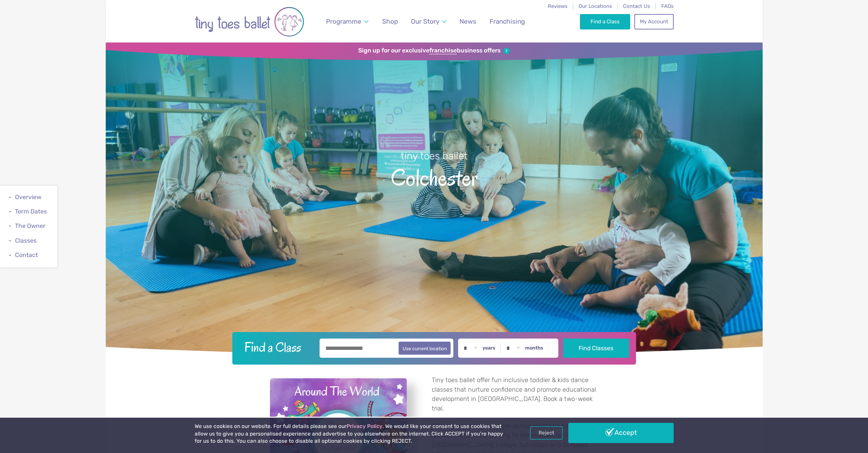  I want to click on span: Contact Us, so click(637, 6).